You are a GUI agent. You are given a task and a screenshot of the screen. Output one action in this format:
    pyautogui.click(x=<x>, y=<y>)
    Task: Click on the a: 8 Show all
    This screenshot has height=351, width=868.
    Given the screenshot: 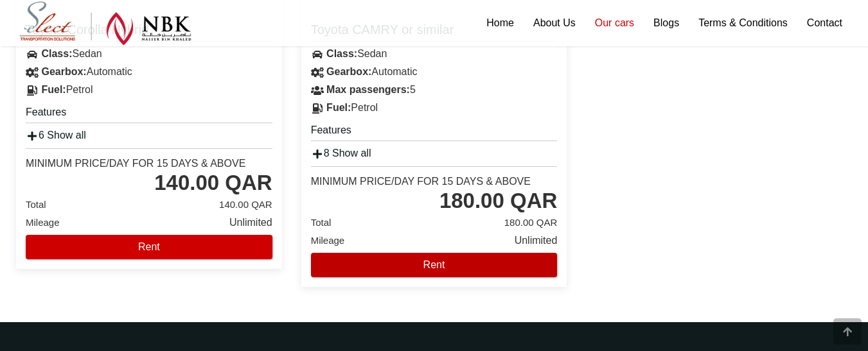 What is the action you would take?
    pyautogui.click(x=341, y=153)
    